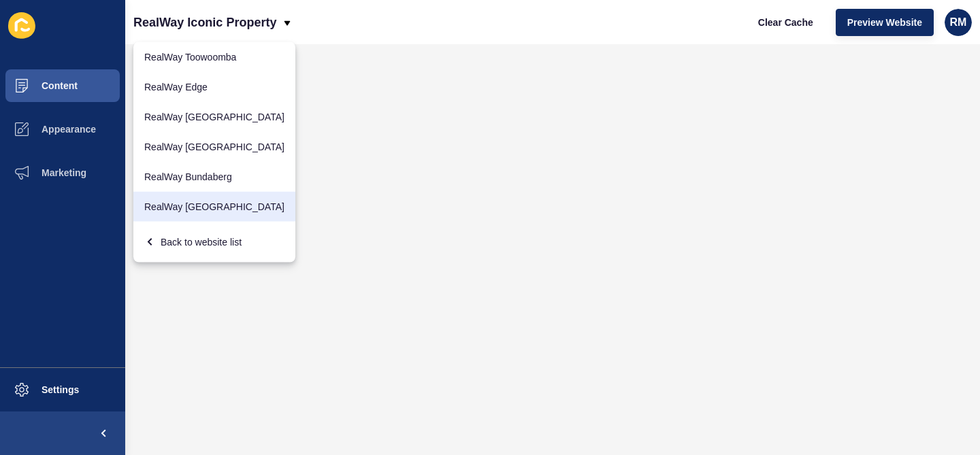 This screenshot has height=455, width=980. Describe the element at coordinates (885, 22) in the screenshot. I see `span: Preview Website` at that location.